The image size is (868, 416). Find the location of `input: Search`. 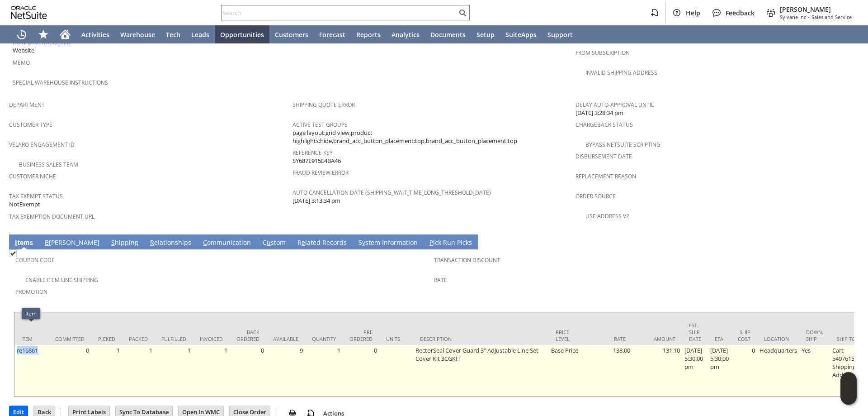

input: Search is located at coordinates (339, 13).